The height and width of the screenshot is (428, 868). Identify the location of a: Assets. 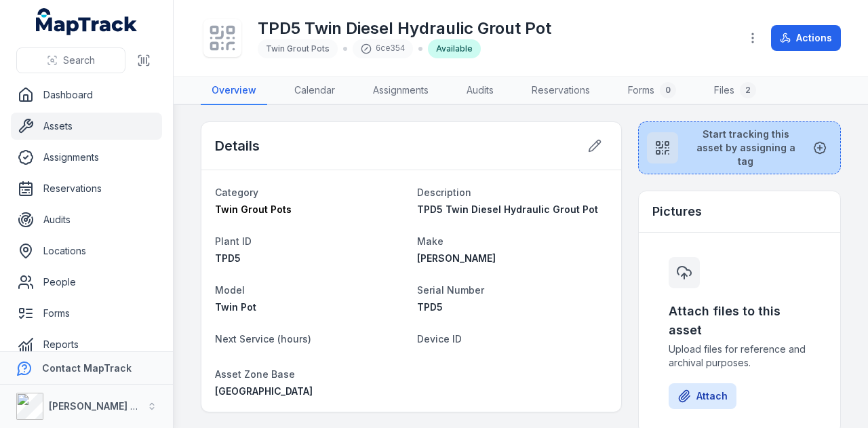
(86, 126).